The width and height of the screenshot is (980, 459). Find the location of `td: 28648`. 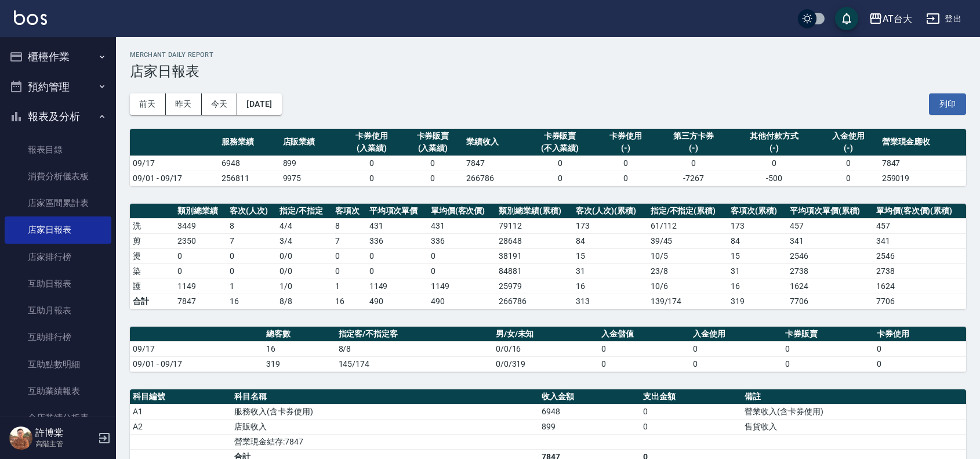

td: 28648 is located at coordinates (534, 240).